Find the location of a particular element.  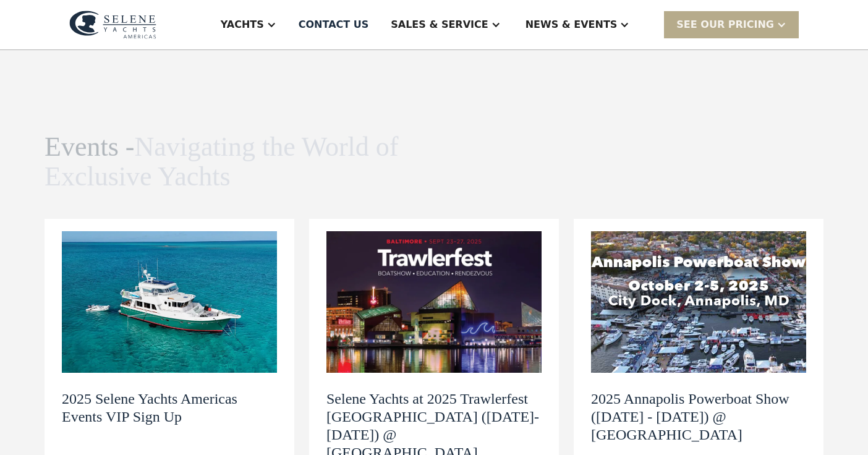

div: News & EVENTS is located at coordinates (571, 25).